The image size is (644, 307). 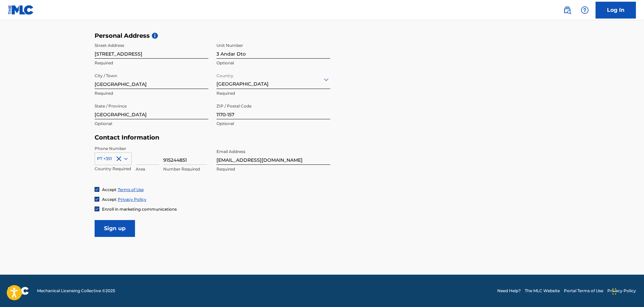 I want to click on a: Public Search, so click(x=567, y=10).